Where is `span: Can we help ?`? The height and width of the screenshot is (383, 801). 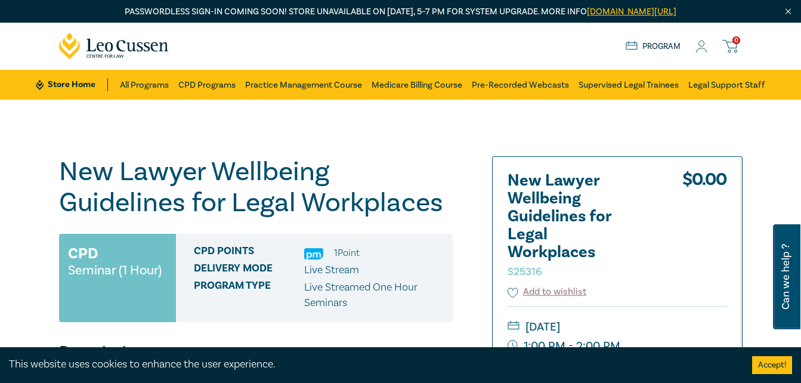
span: Can we help ? is located at coordinates (785, 277).